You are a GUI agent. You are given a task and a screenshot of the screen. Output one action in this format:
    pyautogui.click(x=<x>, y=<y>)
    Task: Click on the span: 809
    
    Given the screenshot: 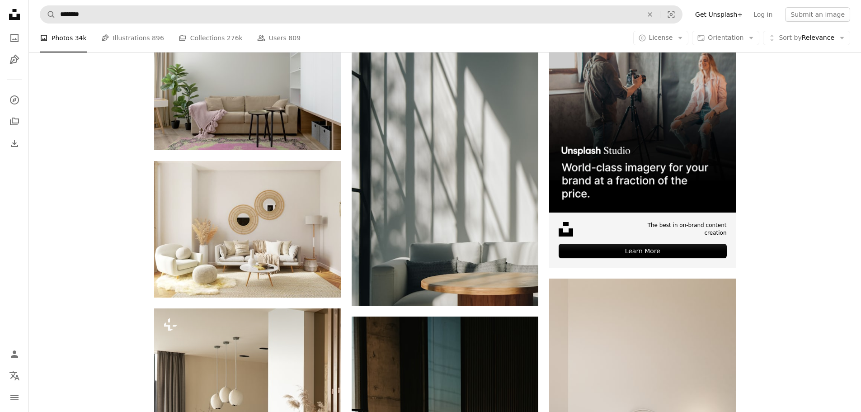 What is the action you would take?
    pyautogui.click(x=294, y=38)
    